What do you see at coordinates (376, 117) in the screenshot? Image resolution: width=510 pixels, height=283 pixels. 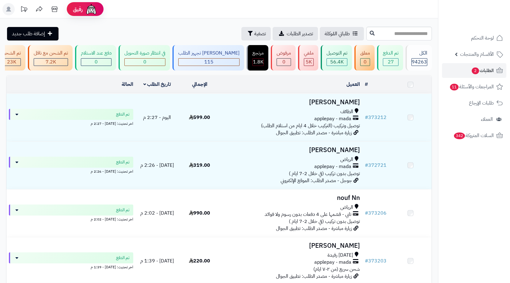 I see `a: #373212` at bounding box center [376, 117].